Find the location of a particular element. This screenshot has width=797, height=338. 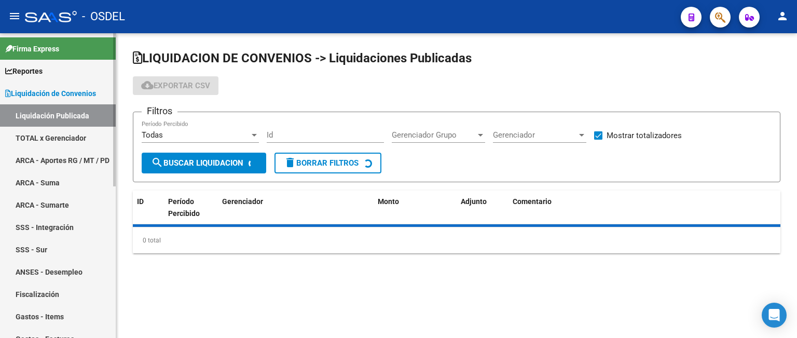

mat-icon: delete is located at coordinates (290, 162).